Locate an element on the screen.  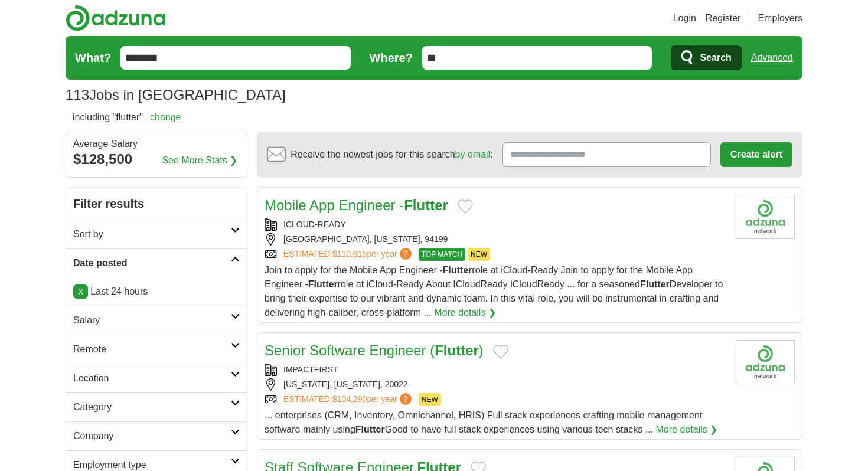
a: Date posted is located at coordinates (157, 263).